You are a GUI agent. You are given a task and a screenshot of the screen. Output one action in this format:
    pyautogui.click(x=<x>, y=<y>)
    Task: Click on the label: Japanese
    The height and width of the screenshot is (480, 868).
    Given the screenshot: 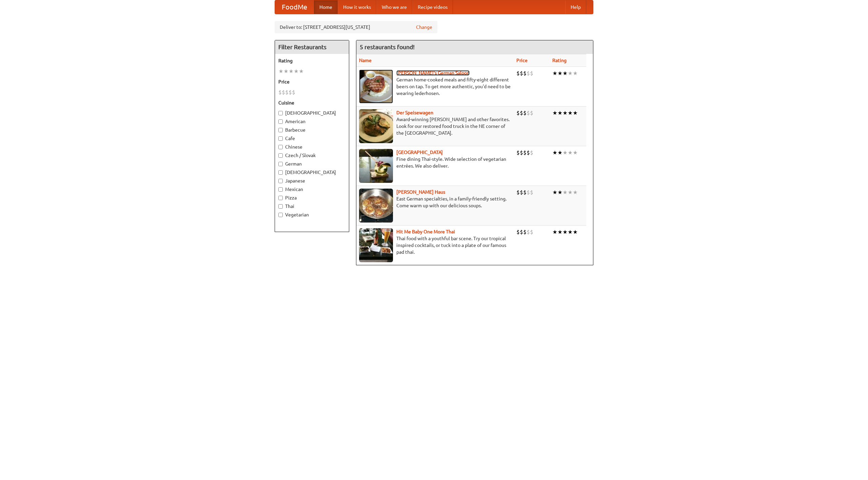 What is the action you would take?
    pyautogui.click(x=312, y=181)
    